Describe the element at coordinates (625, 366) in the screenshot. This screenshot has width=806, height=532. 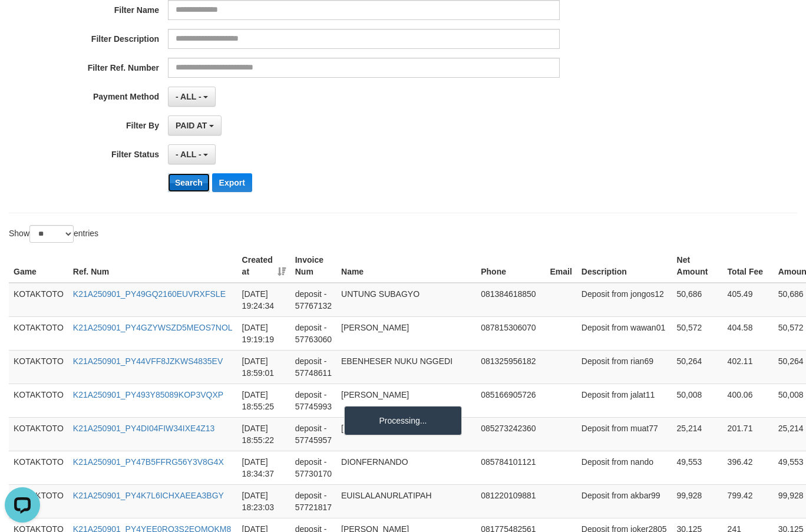
I see `td: Deposit from rian69` at that location.